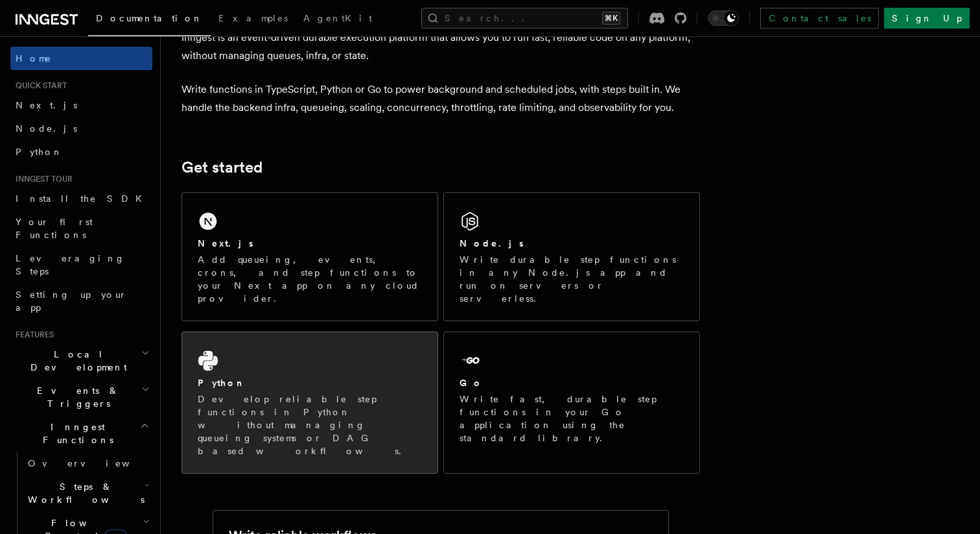 The height and width of the screenshot is (534, 980). What do you see at coordinates (524, 18) in the screenshot?
I see `button: Search...⌘K` at bounding box center [524, 18].